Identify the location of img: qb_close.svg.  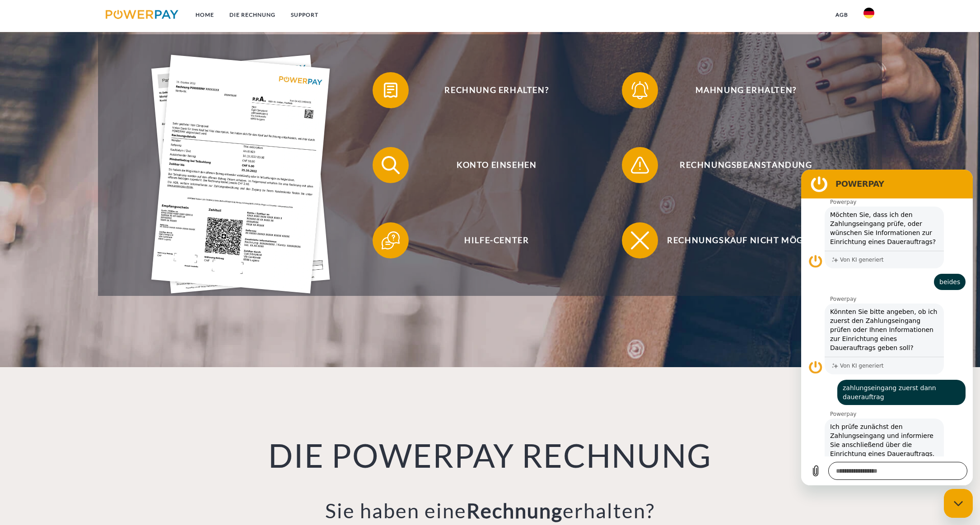
(640, 240).